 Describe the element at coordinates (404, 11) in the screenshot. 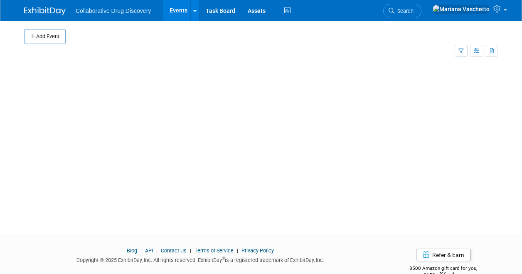

I see `span: Search` at that location.